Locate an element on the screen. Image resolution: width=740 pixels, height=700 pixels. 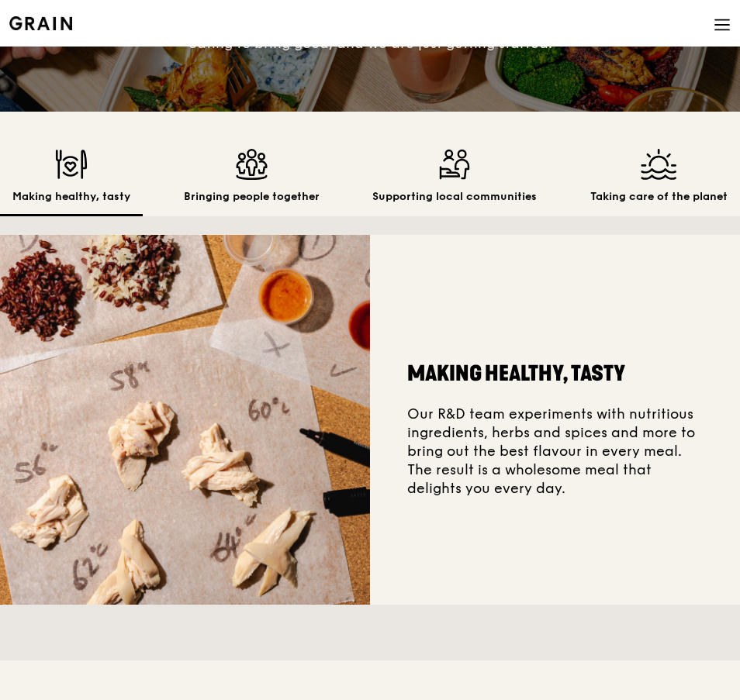
h2: Taking care of the planet is located at coordinates (659, 197).